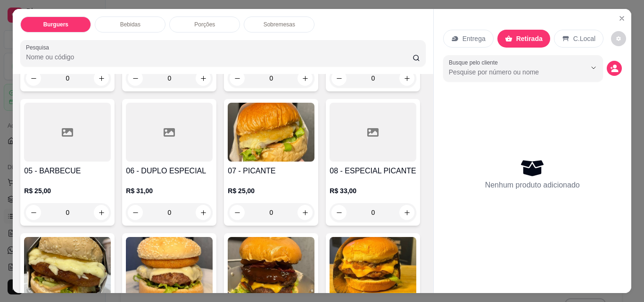  I want to click on label: Busque pelo cliente, so click(475, 62).